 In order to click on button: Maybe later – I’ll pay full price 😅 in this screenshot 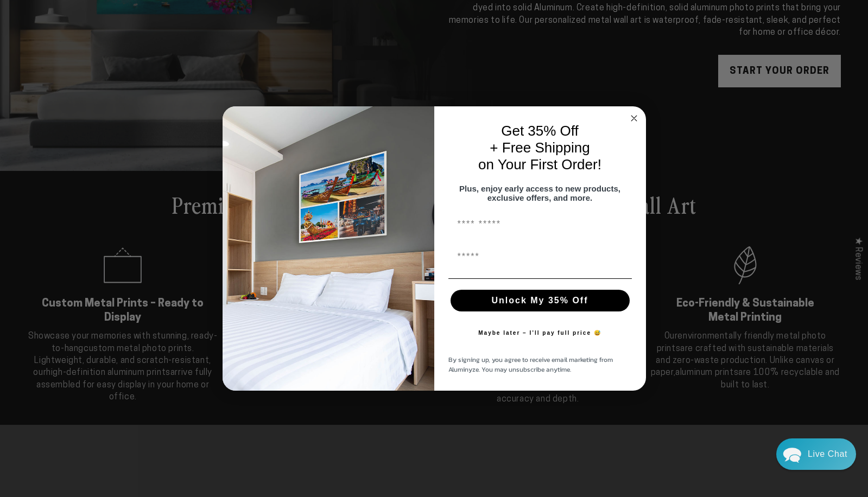, I will do `click(540, 333)`.